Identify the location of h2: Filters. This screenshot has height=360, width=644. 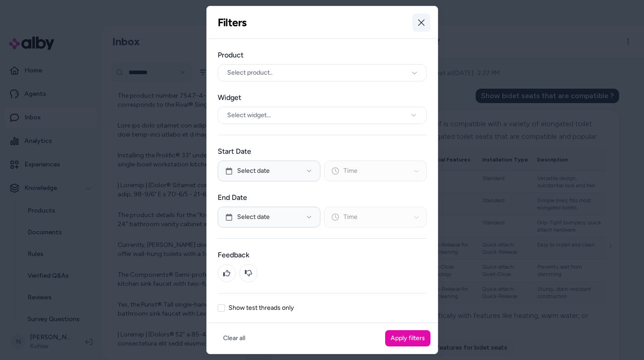
(232, 23).